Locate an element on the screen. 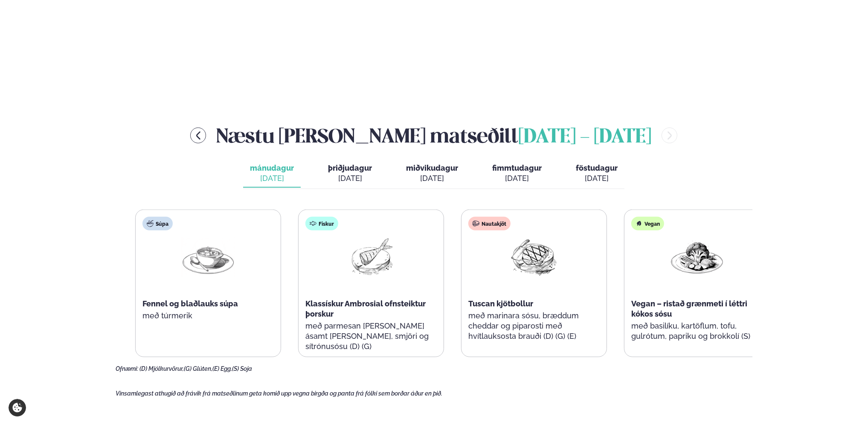  img: Beef-Meat.png is located at coordinates (534, 256).